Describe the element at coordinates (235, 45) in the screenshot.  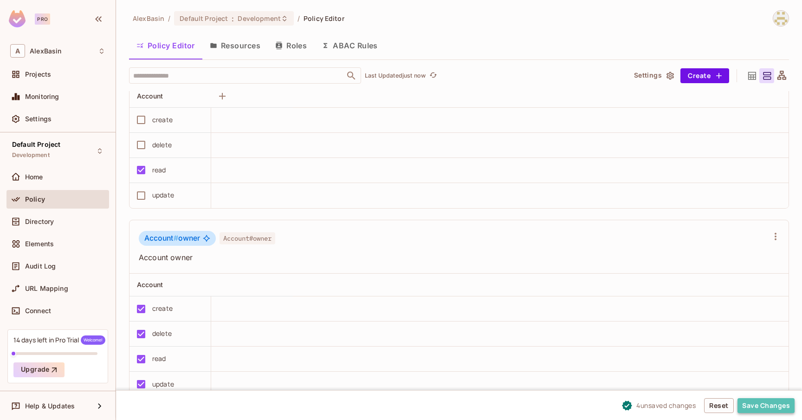
I see `button: Resources` at that location.